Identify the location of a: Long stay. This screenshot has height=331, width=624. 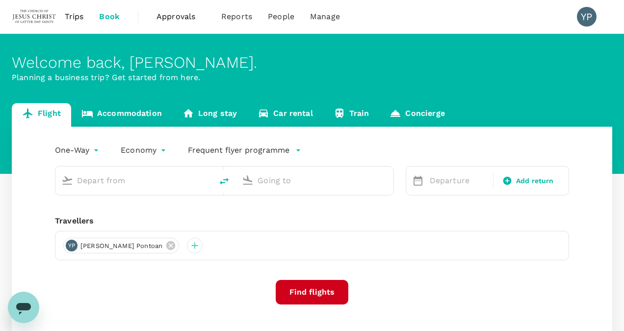
(210, 115).